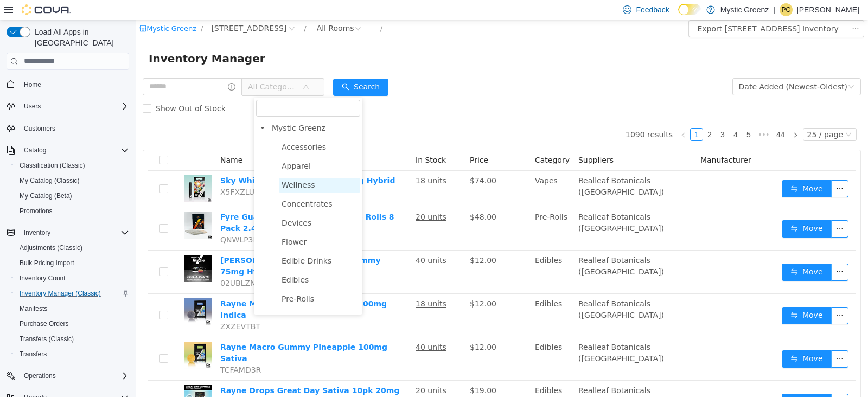  Describe the element at coordinates (513, 114) in the screenshot. I see `li: 1090 results` at that location.